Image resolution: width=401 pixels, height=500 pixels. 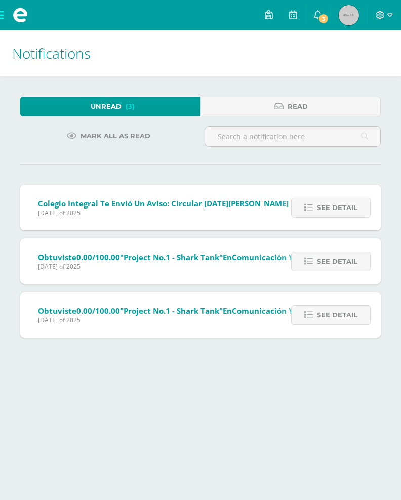 What do you see at coordinates (290, 106) in the screenshot?
I see `a: Read` at bounding box center [290, 106].